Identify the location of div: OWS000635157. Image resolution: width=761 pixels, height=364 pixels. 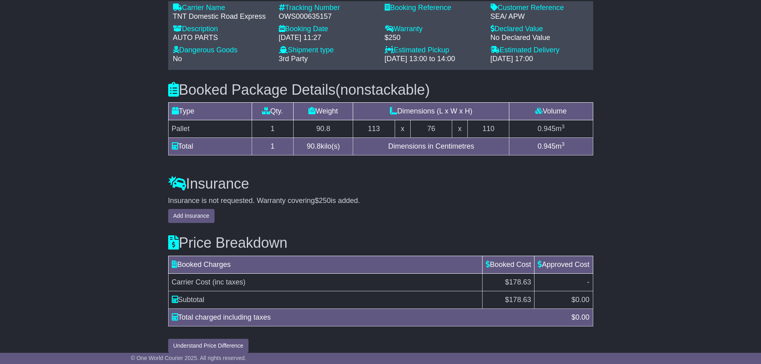
(328, 17).